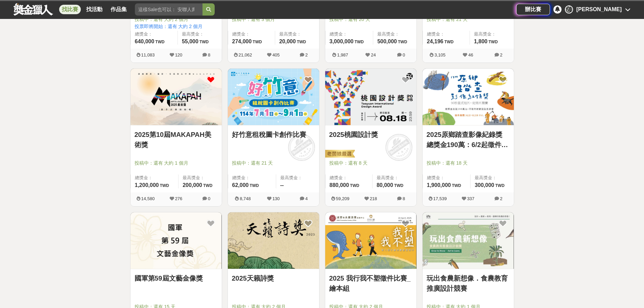 The image size is (644, 308). What do you see at coordinates (533, 9) in the screenshot?
I see `a: 辦比賽` at bounding box center [533, 9].